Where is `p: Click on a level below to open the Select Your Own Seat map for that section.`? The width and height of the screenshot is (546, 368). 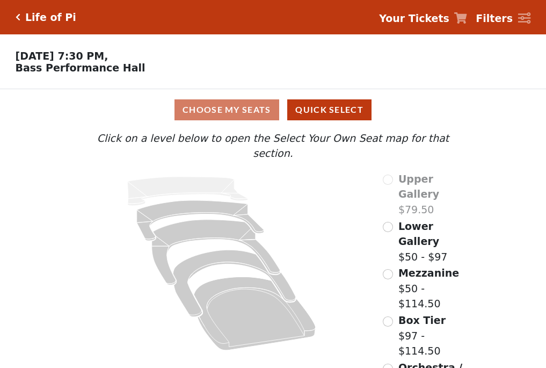 p: Click on a level below to open the Select Your Own Seat map for that section. is located at coordinates (273, 146).